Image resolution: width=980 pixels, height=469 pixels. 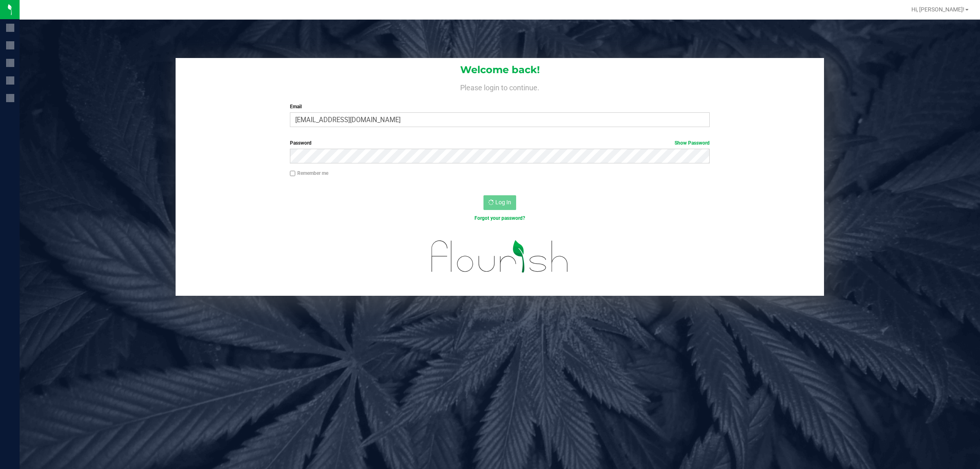 I want to click on a: Show Password, so click(x=692, y=143).